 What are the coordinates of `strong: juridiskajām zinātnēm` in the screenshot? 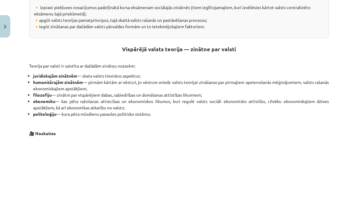 It's located at (55, 76).